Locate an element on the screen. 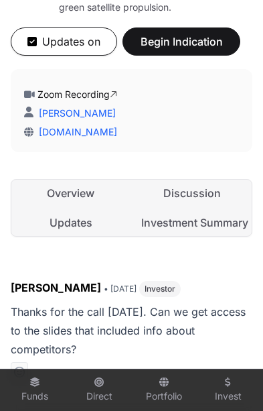  a: Overview is located at coordinates (71, 193).